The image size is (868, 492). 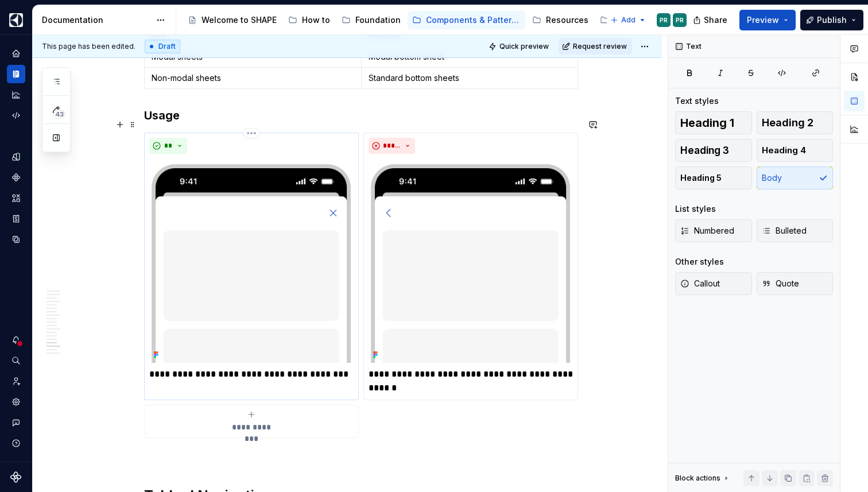 What do you see at coordinates (714, 231) in the screenshot?
I see `button: Numbered` at bounding box center [714, 231].